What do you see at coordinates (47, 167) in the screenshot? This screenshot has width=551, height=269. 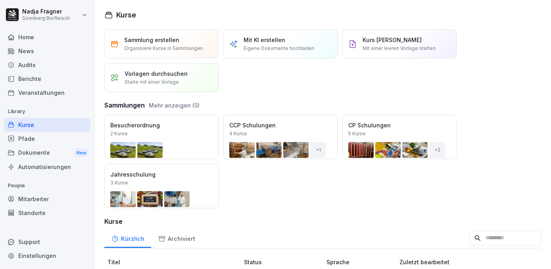 I see `div: Automatisierungen` at bounding box center [47, 167].